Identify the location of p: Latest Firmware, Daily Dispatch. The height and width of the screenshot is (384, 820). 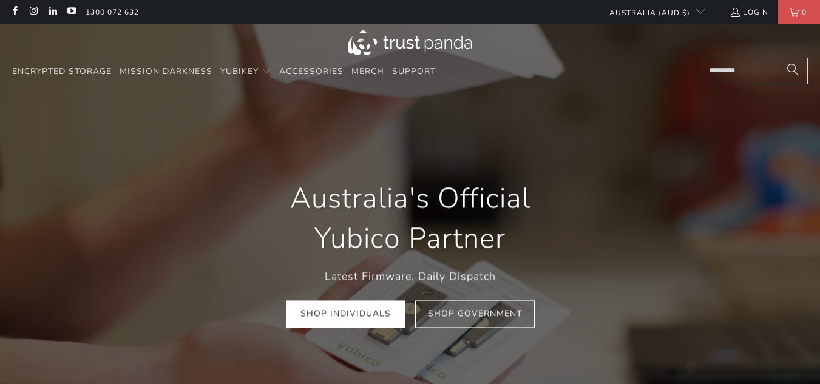
(410, 276).